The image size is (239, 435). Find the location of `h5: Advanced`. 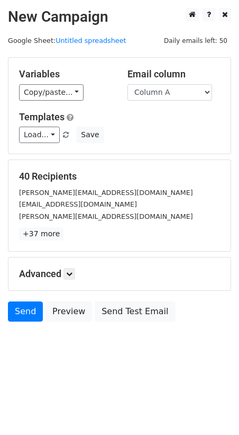

h5: Advanced is located at coordinates (120, 274).